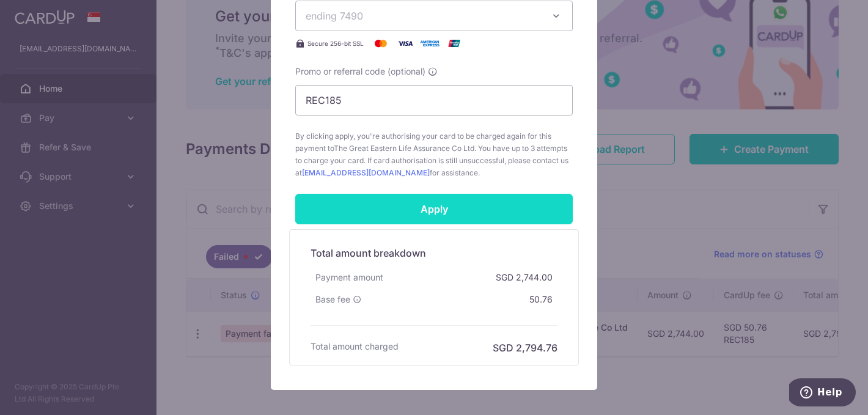  Describe the element at coordinates (360, 71) in the screenshot. I see `span: Promo or referral code (optional)` at that location.